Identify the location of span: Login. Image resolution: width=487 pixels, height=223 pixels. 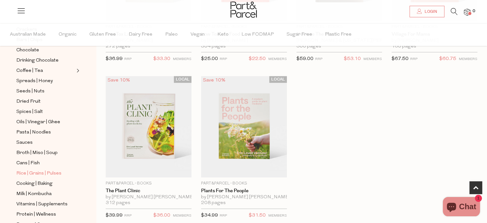
(430, 12).